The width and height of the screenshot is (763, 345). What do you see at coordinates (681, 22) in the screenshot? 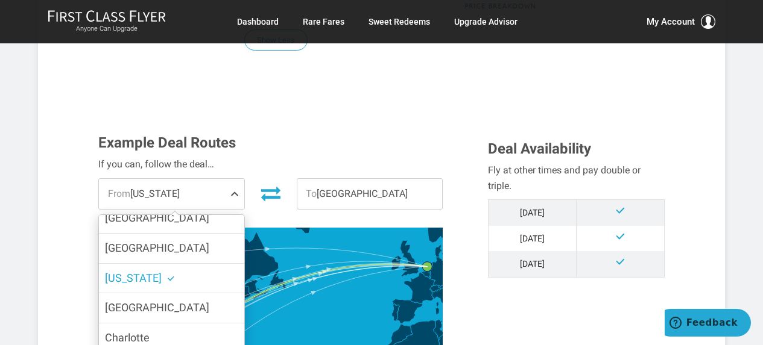
I see `button: My Account` at bounding box center [681, 22].